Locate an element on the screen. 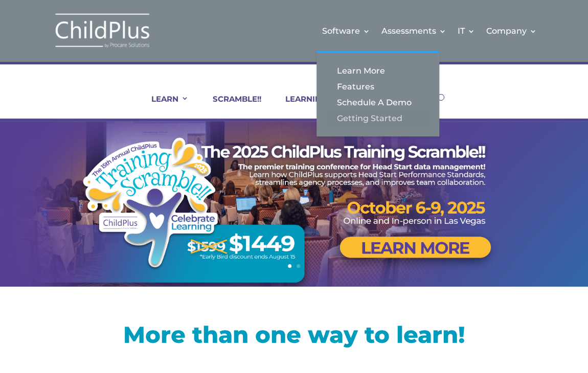  a: LEARN is located at coordinates (164, 106).